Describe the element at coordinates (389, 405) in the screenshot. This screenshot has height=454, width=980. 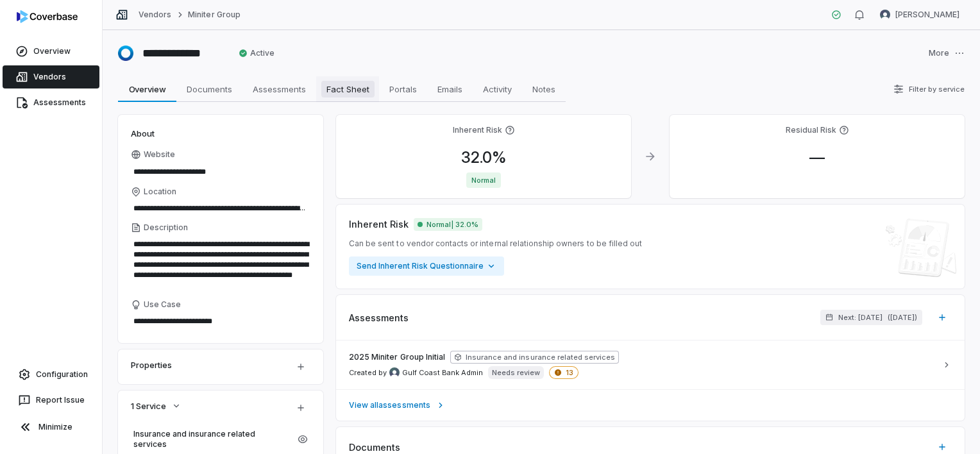
I see `span: View all assessments` at that location.